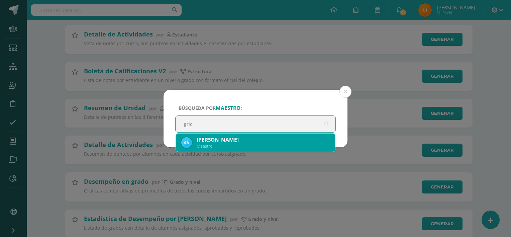  What do you see at coordinates (229, 108) in the screenshot?
I see `strong: maestro:` at bounding box center [229, 108].